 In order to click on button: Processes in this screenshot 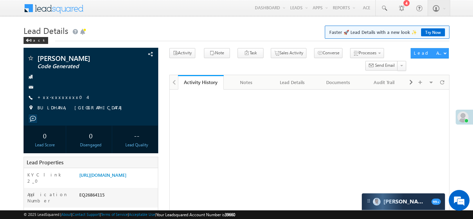, I will do `click(367, 53)`.